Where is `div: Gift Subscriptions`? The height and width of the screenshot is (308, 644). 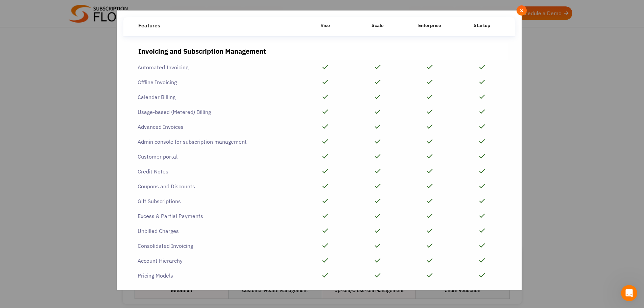
div: Gift Subscriptions is located at coordinates (215, 201).